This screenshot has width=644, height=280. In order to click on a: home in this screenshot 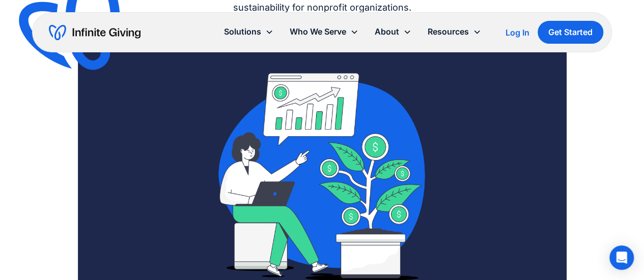, I will do `click(95, 33)`.